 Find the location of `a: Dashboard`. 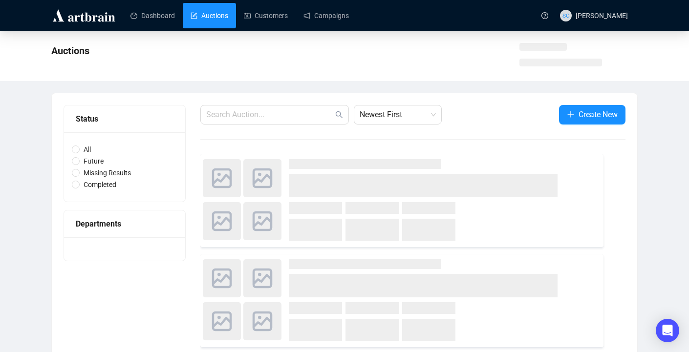

a: Dashboard is located at coordinates (152, 16).